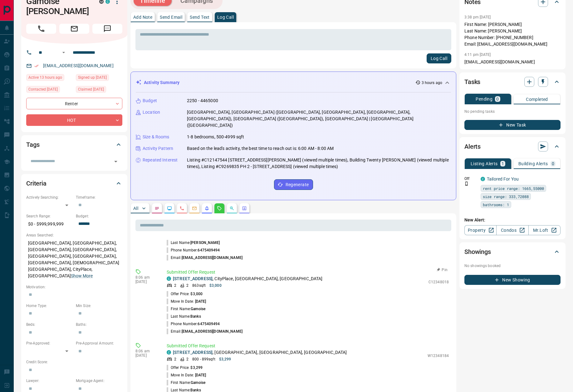  Describe the element at coordinates (232, 208) in the screenshot. I see `svg: Opportunities` at that location.